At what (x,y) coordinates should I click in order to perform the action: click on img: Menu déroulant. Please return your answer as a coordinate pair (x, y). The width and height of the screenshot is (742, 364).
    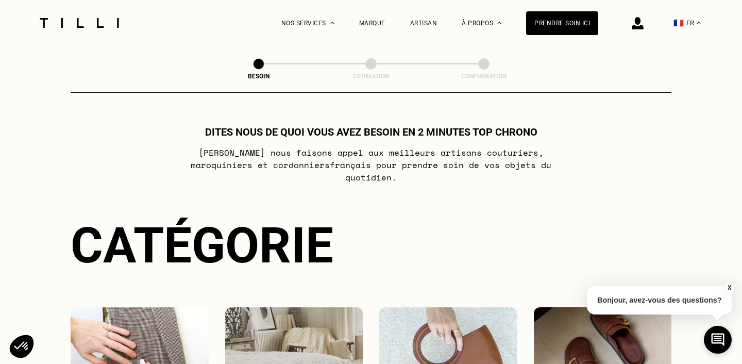
    Looking at the image, I should click on (332, 23).